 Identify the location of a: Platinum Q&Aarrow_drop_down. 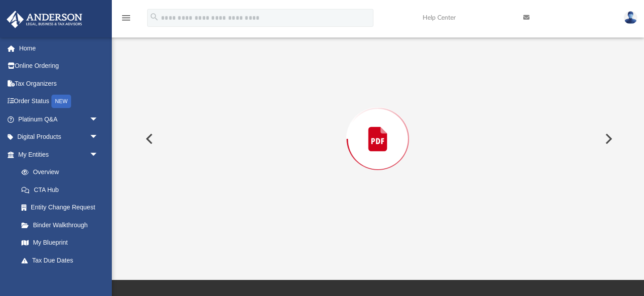
(59, 119).